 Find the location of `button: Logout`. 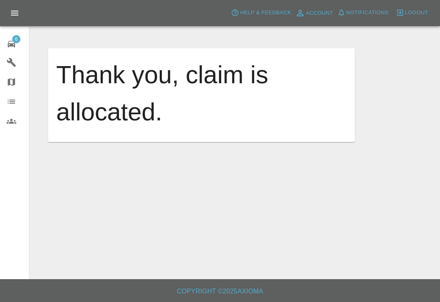

button: Logout is located at coordinates (412, 13).